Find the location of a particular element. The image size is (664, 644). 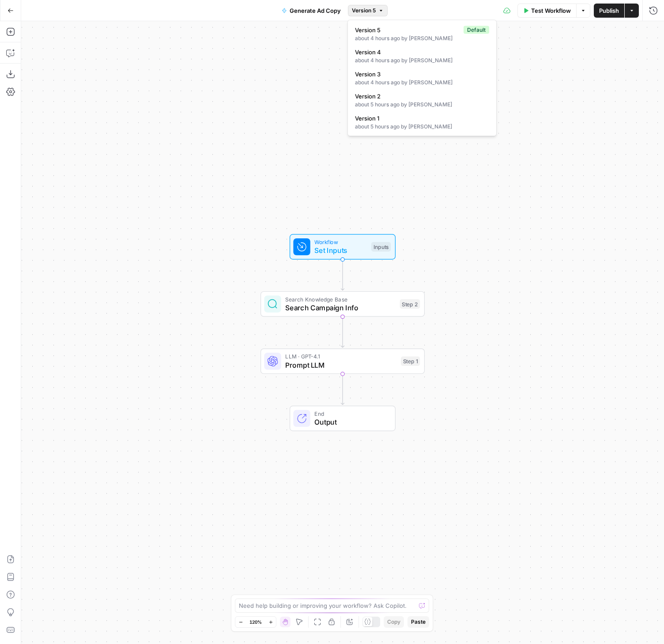

span: Paste is located at coordinates (418, 622).